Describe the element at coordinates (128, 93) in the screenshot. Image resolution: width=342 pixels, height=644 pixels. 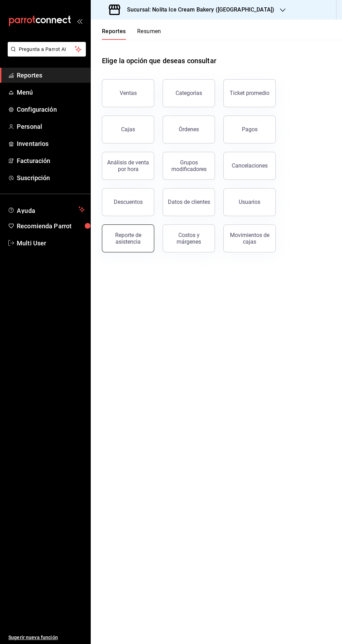
I see `div: Ventas` at that location.